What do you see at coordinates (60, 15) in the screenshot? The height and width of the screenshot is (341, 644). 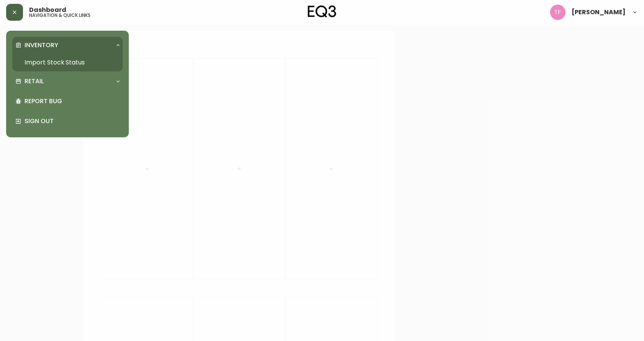 I see `h5: navigation & quick links` at bounding box center [60, 15].